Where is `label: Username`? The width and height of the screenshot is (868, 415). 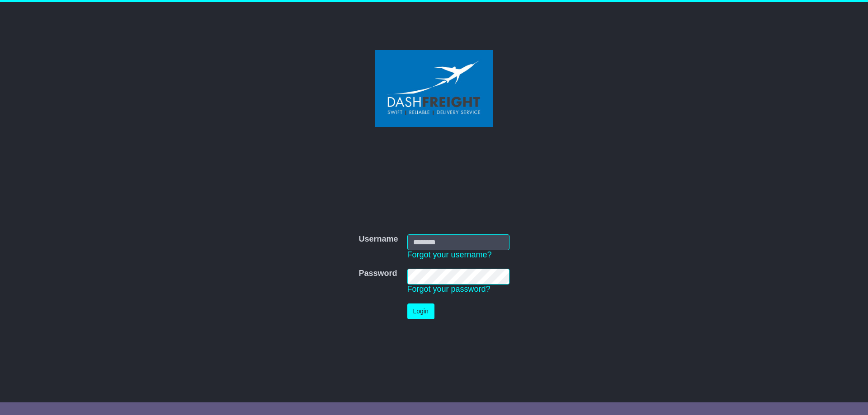
label: Username is located at coordinates (378, 239).